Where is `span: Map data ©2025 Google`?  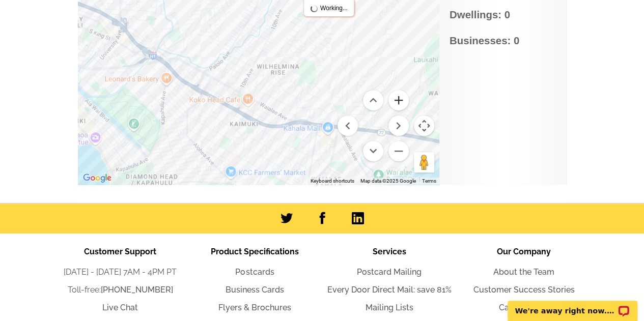 span: Map data ©2025 Google is located at coordinates (388, 181).